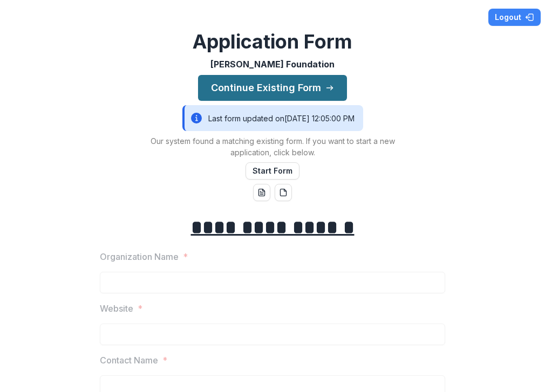 The image size is (545, 392). I want to click on p: Contact Name, so click(129, 361).